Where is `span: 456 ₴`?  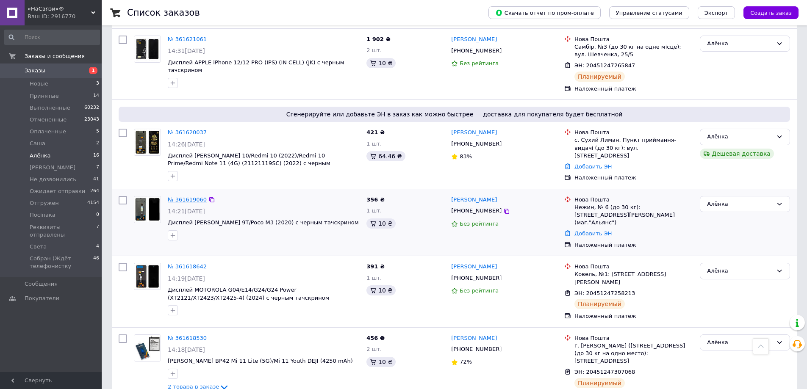 span: 456 ₴ is located at coordinates (375, 338).